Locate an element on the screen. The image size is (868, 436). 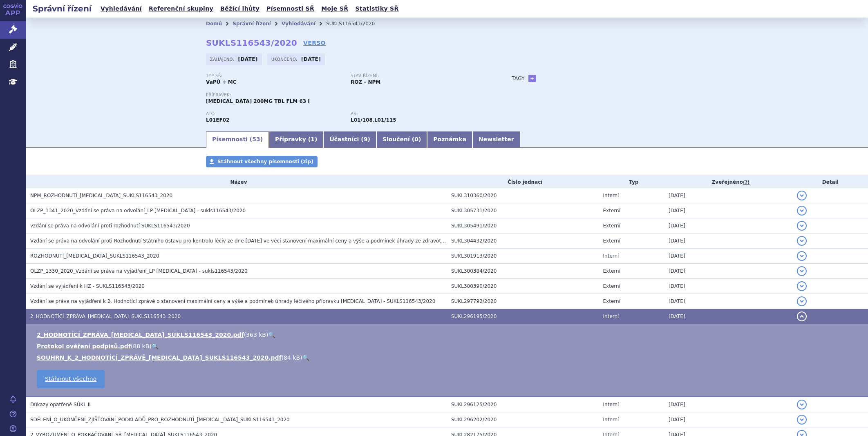
a: Správní řízení is located at coordinates (251, 24).